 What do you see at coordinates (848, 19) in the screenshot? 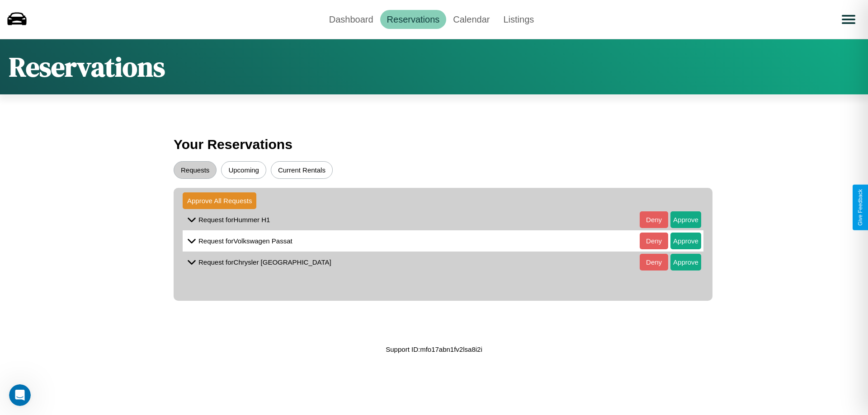
I see `button: Open menu` at bounding box center [848, 19].